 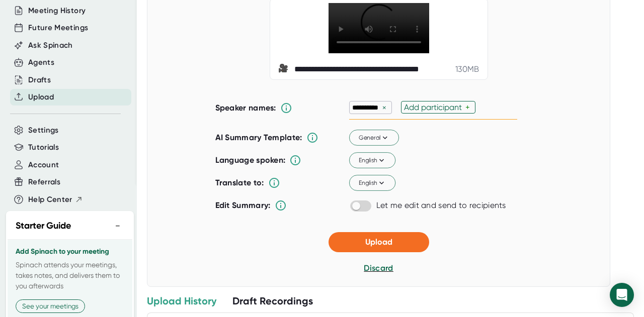 I want to click on span: video, so click(x=284, y=69).